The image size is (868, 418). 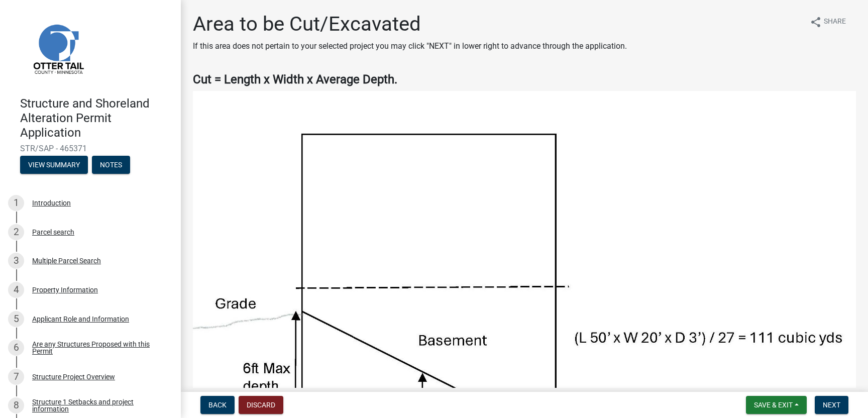 I want to click on div: 2, so click(x=16, y=232).